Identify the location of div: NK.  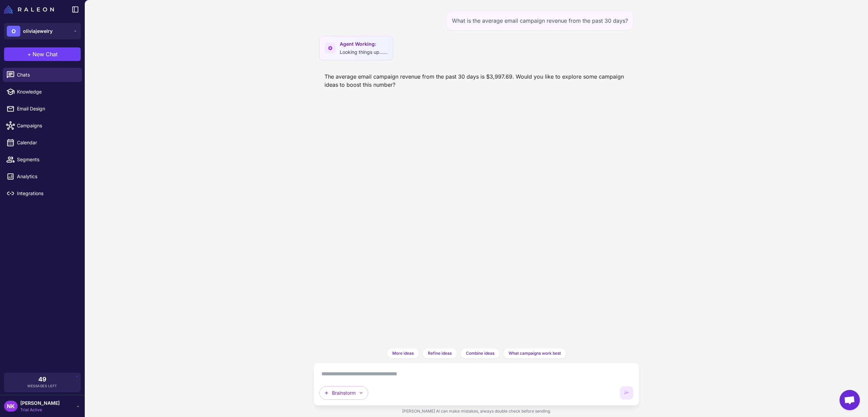
(11, 407).